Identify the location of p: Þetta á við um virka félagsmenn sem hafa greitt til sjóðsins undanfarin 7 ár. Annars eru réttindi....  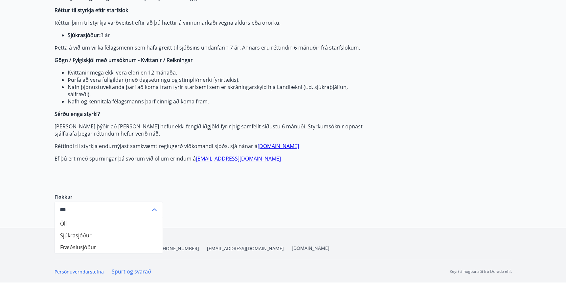
(210, 48).